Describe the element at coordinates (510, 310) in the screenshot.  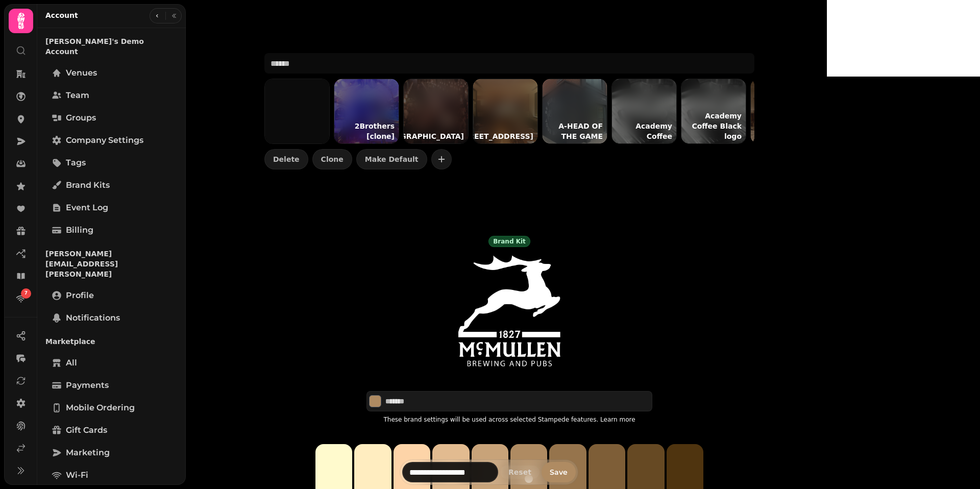
I see `img: aHR0cHM6Ly9maWxlcy5zdGFtcGVkZS5haS83ZWViN2UyZC02M2Q1LTQ4NWItYTQ2Zi1kYmJiMTk0Njg4MmQvbWVkaWEvODFiM...` at that location.